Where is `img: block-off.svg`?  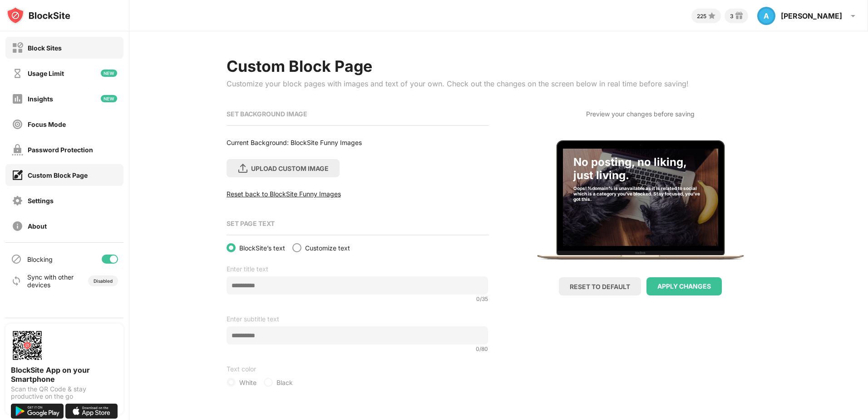 img: block-off.svg is located at coordinates (17, 48).